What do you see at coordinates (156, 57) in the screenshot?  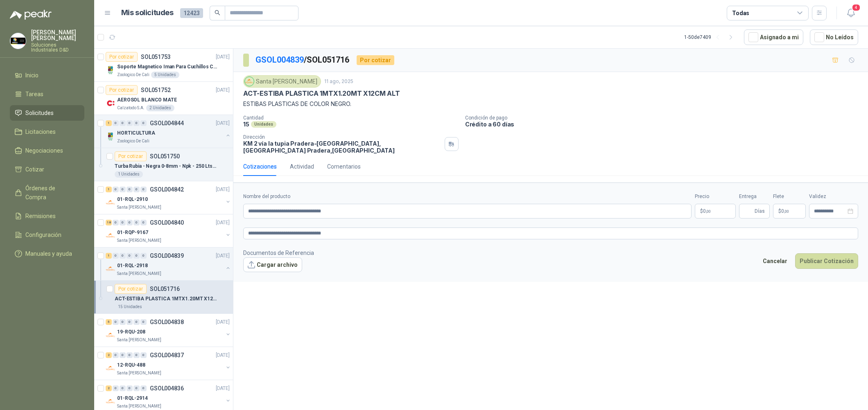 I see `p: SOL051753` at bounding box center [156, 57].